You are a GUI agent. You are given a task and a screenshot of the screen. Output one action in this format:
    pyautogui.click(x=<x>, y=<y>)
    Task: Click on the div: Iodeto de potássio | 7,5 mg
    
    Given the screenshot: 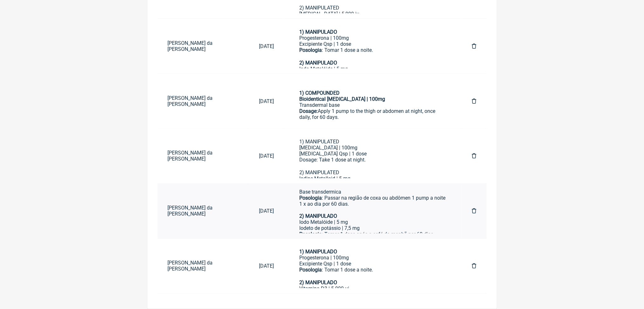 What is the action you would take?
    pyautogui.click(x=373, y=228)
    